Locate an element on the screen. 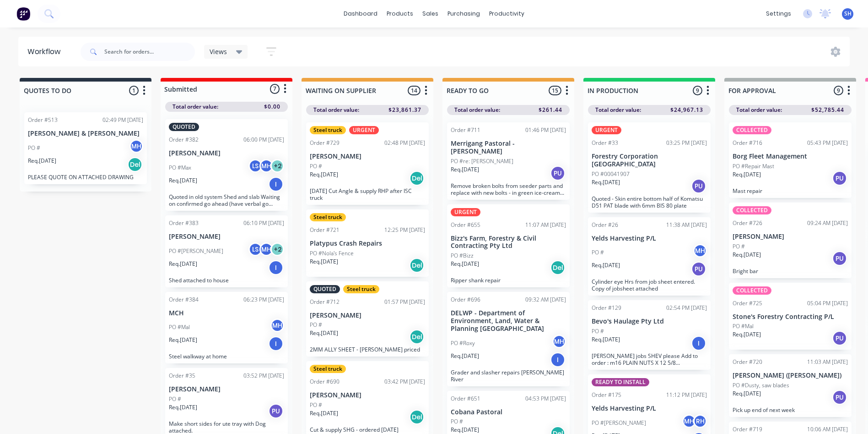 Image resolution: width=868 pixels, height=434 pixels. div: URGENT is located at coordinates (364, 130).